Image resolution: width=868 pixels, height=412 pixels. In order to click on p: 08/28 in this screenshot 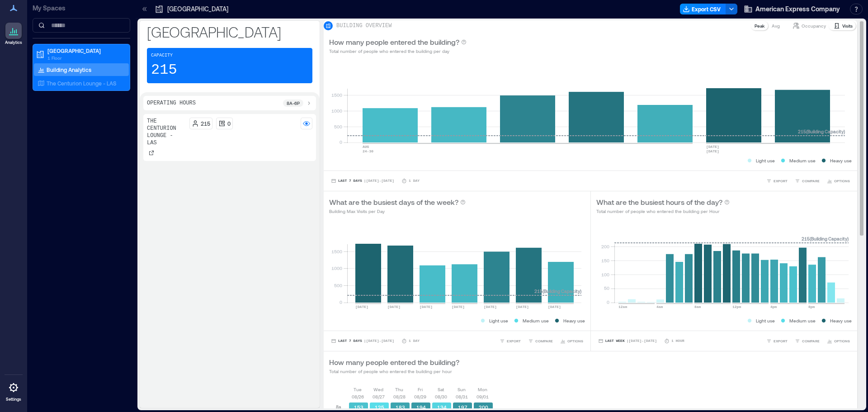, I will do `click(399, 396)`.